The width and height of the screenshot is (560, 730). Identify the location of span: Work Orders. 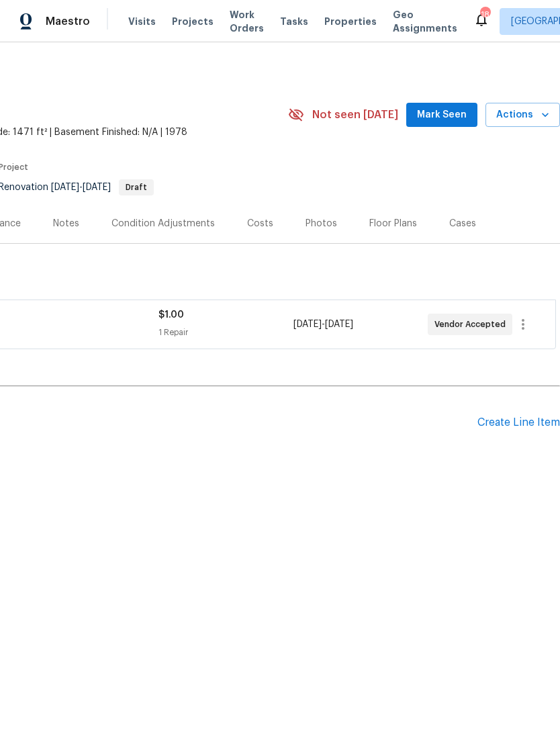
(247, 22).